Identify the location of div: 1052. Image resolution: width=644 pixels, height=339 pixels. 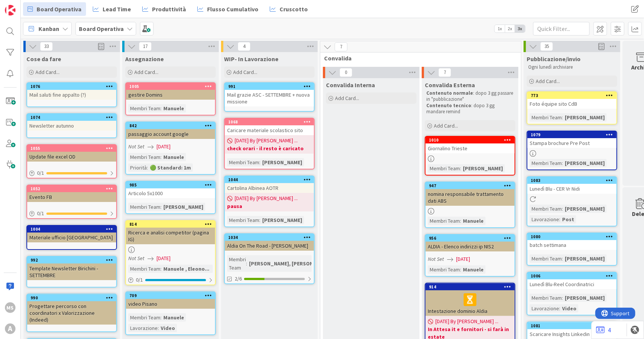
(73, 188).